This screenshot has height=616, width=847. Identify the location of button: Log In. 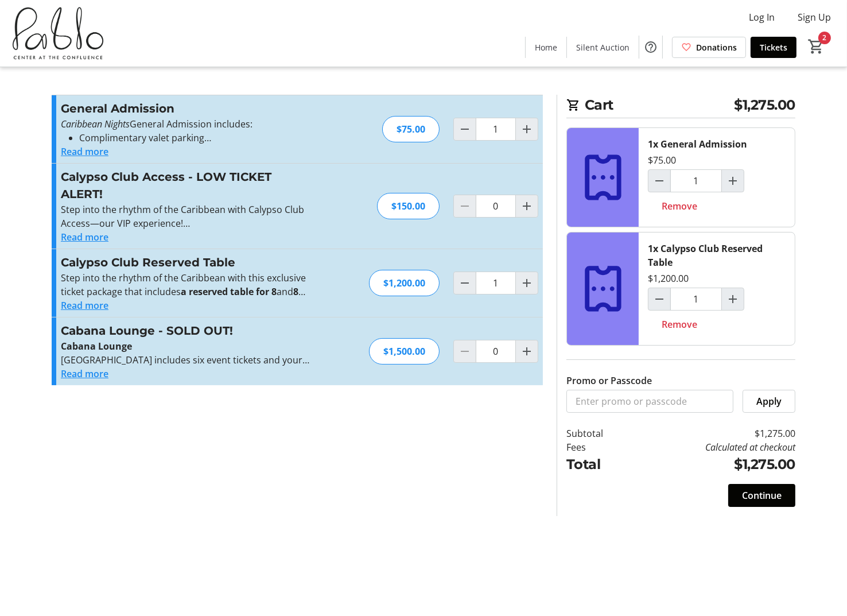
(761, 17).